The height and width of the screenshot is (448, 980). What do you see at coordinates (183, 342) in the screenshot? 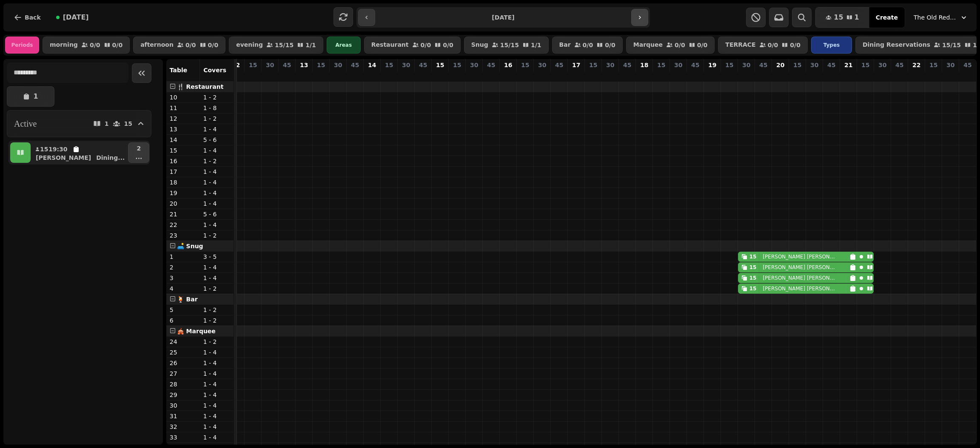
I see `p: 24` at bounding box center [183, 342].